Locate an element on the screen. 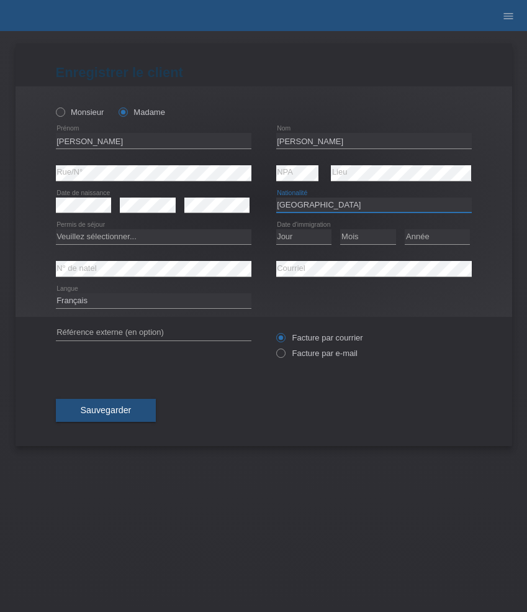 Image resolution: width=527 pixels, height=612 pixels. input: Facture par courrier is located at coordinates (280, 340).